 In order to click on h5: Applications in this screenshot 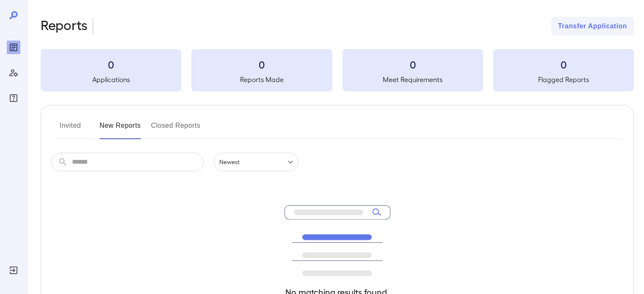, I will do `click(111, 79)`.